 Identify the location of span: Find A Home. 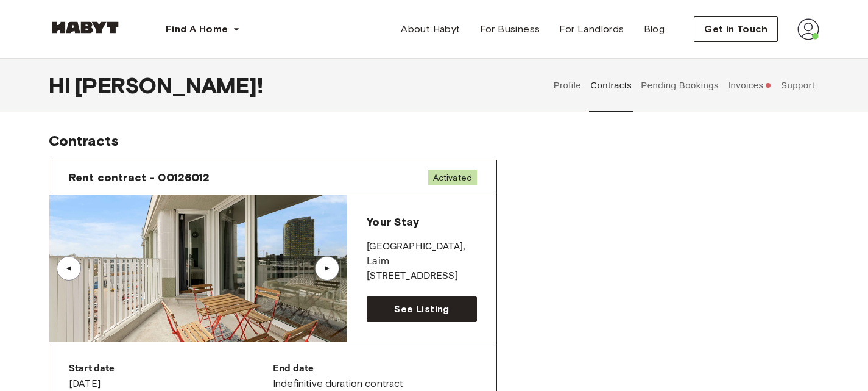
(197, 29).